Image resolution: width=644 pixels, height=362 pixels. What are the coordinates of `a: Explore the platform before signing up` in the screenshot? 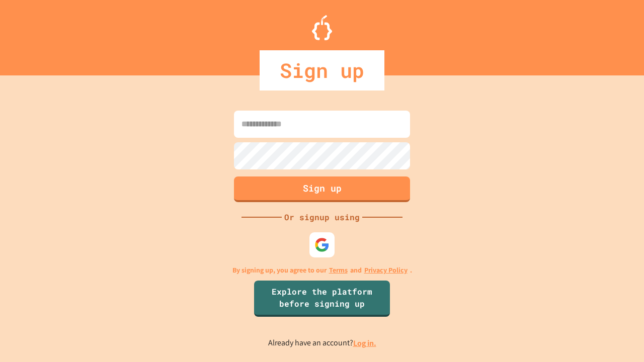 It's located at (322, 299).